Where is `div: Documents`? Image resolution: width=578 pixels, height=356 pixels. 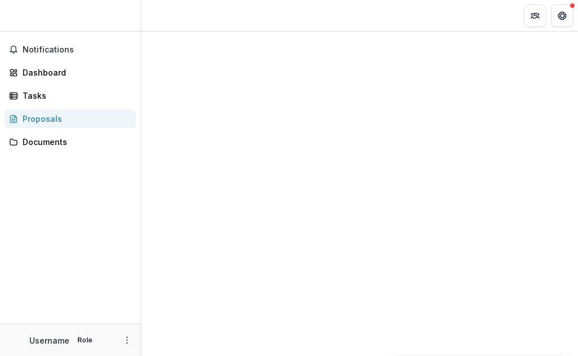
div: Documents is located at coordinates (75, 142).